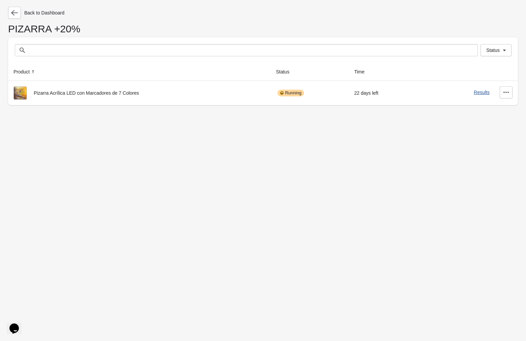  What do you see at coordinates (139, 93) in the screenshot?
I see `div: Pizarra Acrílica LED con Marcadores de 7 Colores` at bounding box center [139, 93].